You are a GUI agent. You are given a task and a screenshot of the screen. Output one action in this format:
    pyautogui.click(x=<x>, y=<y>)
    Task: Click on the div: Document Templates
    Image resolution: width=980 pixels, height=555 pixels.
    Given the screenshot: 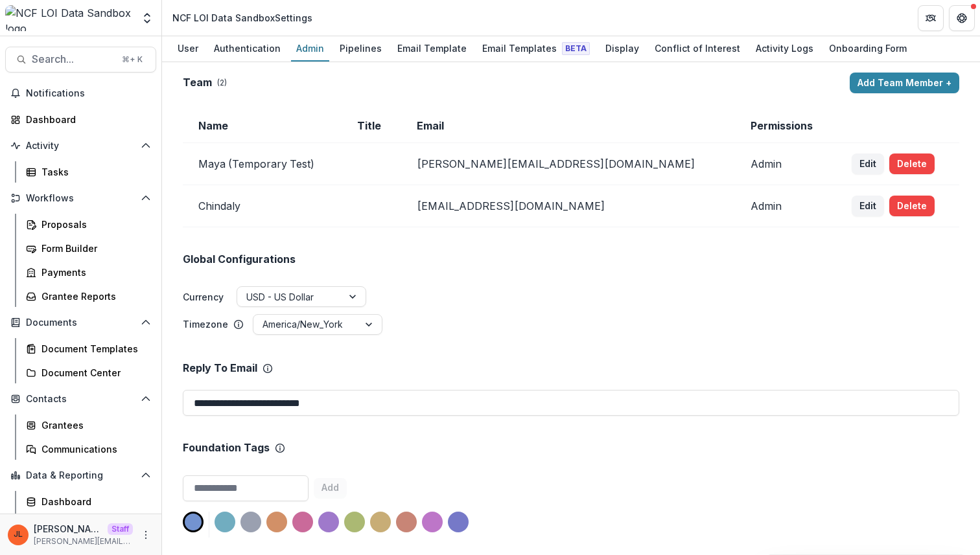 What is the action you would take?
    pyautogui.click(x=93, y=349)
    